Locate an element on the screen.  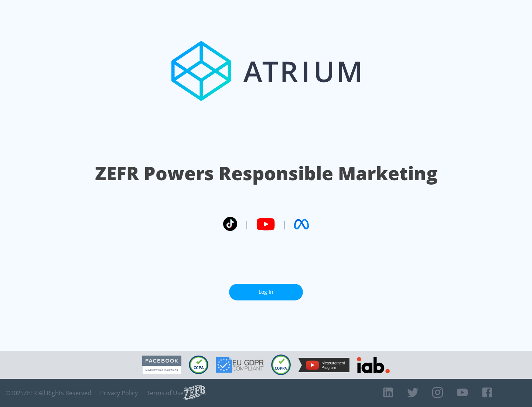
a: Terms of Use is located at coordinates (165, 393).